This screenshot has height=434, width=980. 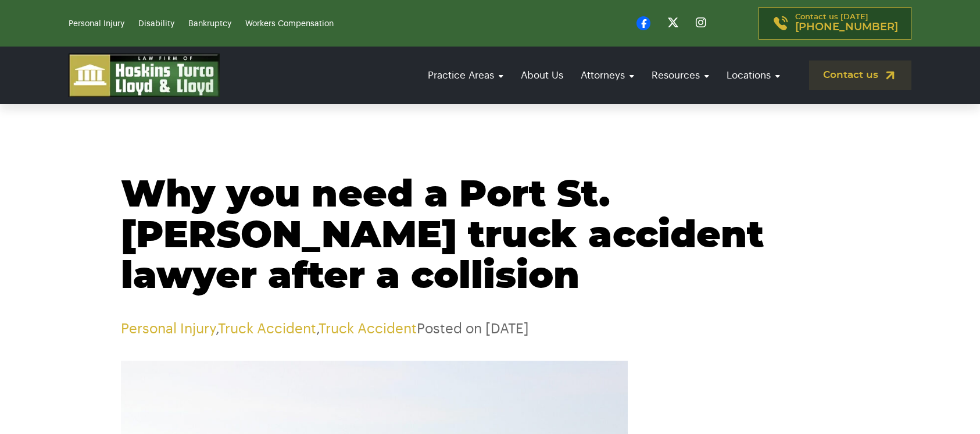 I want to click on a: Workers Compensation, so click(x=290, y=23).